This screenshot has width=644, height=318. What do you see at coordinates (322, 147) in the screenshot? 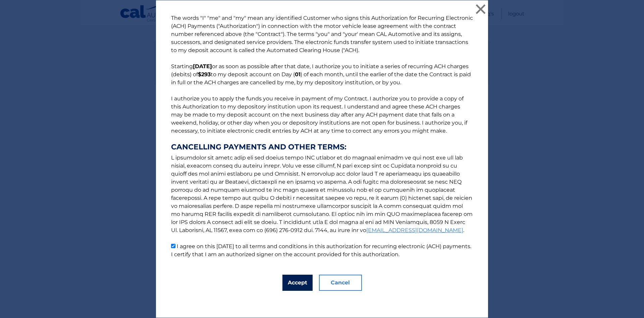
I see `strong: CANCELLING PAYMENTS AND OTHER TERMS:` at bounding box center [322, 147].